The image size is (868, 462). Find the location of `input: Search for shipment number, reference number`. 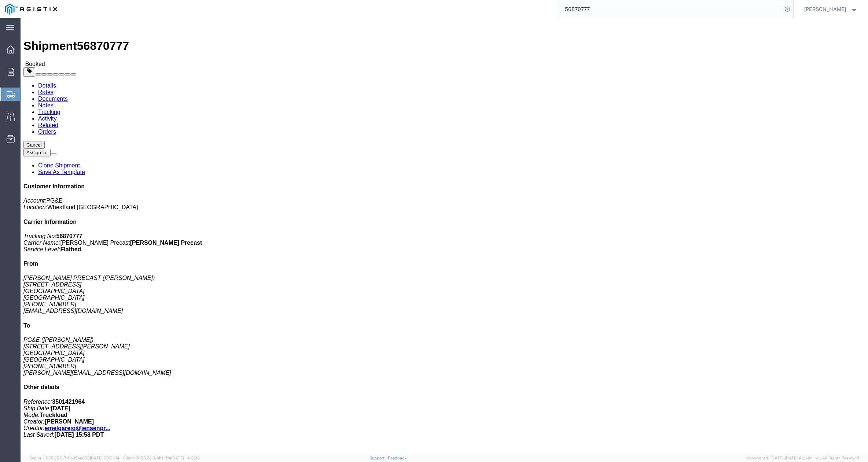

input: Search for shipment number, reference number is located at coordinates (671, 10).